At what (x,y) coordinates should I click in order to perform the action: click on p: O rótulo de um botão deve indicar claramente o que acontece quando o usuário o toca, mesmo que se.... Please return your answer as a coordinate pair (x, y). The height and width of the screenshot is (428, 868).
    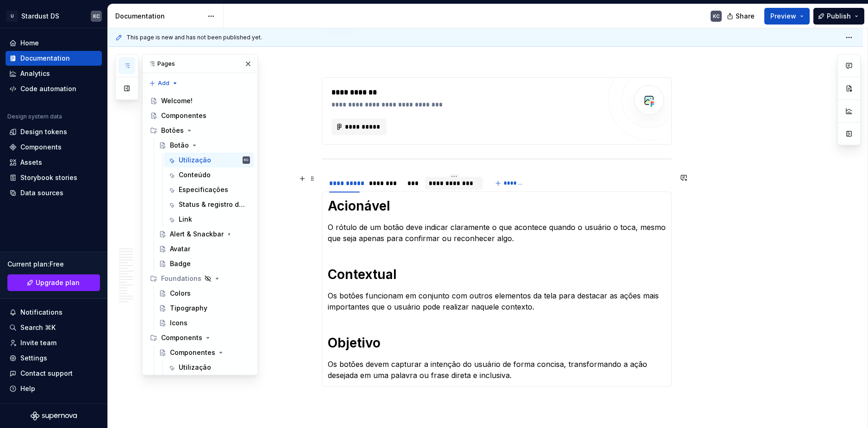
    Looking at the image, I should click on (496, 233).